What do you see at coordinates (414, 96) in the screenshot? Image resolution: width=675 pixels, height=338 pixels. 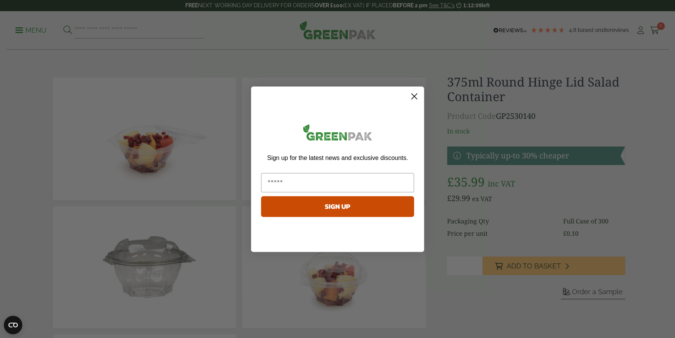 I see `button: Close dialog` at bounding box center [414, 96].